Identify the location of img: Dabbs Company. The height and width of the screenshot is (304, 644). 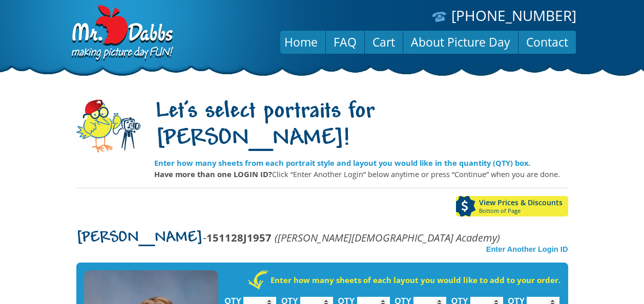
(121, 34).